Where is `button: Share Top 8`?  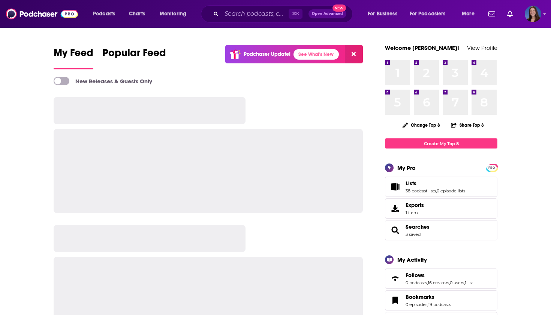
button: Share Top 8 is located at coordinates (468, 125).